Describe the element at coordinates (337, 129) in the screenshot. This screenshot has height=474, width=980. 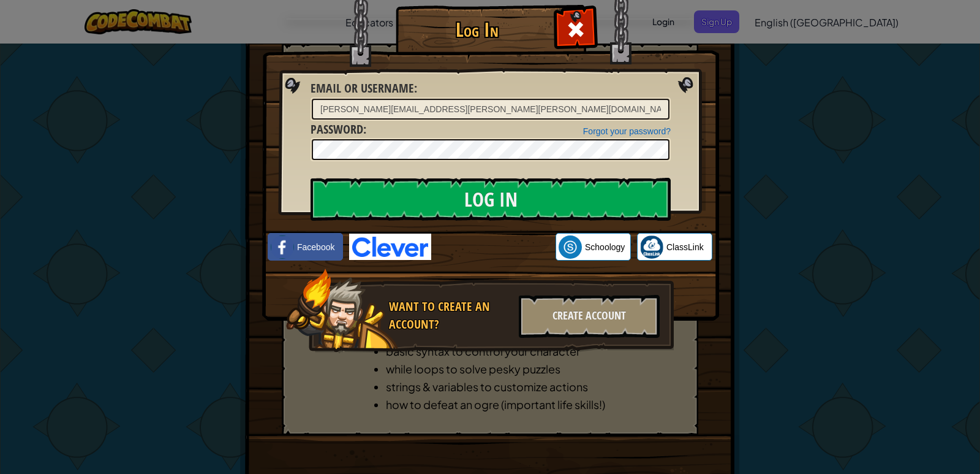
I see `span: Password` at that location.